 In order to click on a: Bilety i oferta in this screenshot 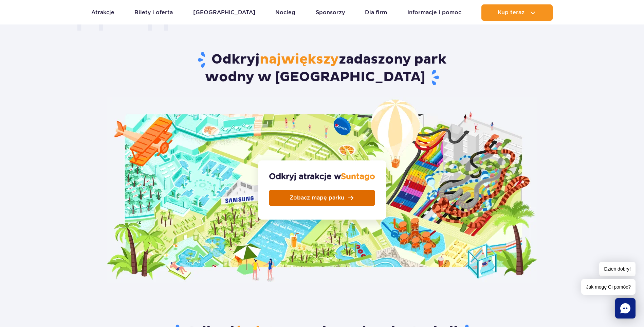, I will do `click(153, 13)`.